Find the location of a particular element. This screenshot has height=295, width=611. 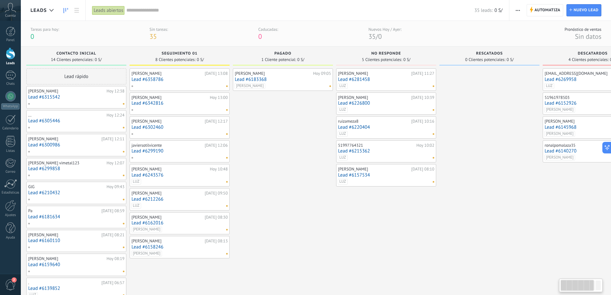

div: Hoy 12:07 is located at coordinates (116, 163).